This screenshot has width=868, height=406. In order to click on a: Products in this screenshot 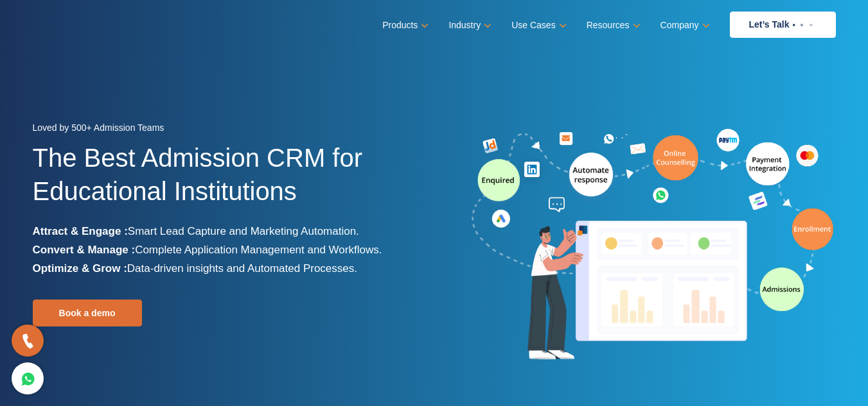, I will do `click(404, 25)`.